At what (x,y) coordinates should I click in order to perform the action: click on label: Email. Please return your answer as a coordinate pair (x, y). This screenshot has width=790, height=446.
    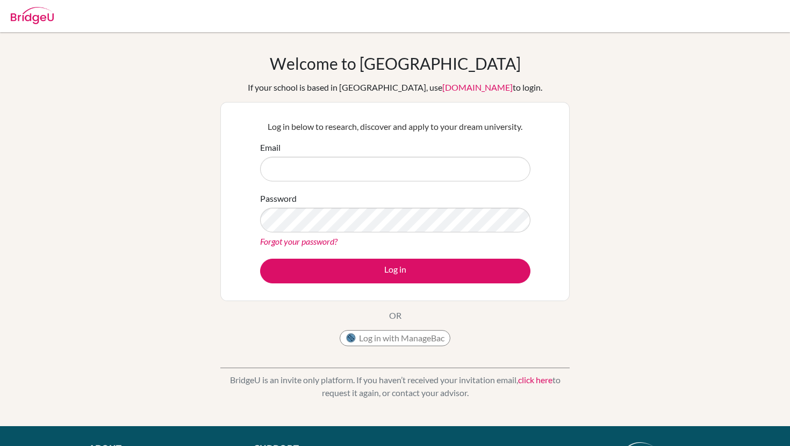
    Looking at the image, I should click on (270, 148).